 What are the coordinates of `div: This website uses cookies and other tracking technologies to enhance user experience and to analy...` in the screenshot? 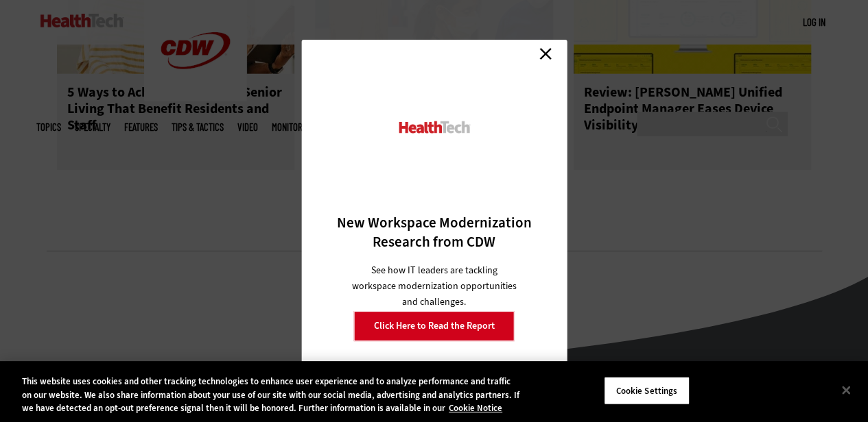 It's located at (271, 395).